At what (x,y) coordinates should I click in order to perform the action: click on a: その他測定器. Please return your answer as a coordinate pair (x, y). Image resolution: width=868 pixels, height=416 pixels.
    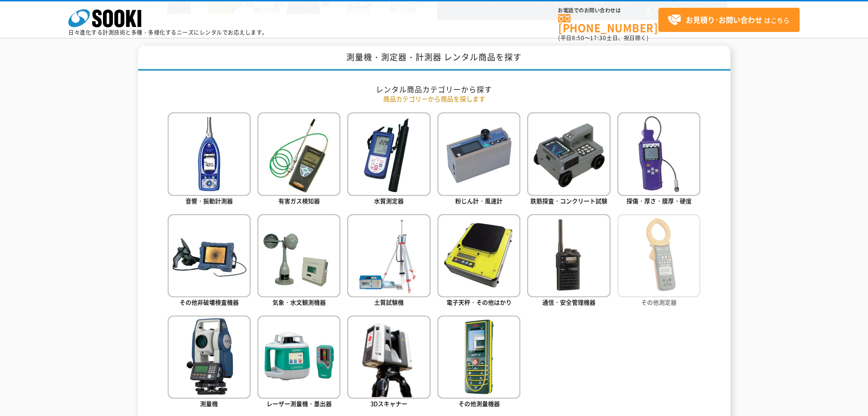
    Looking at the image, I should click on (659, 261).